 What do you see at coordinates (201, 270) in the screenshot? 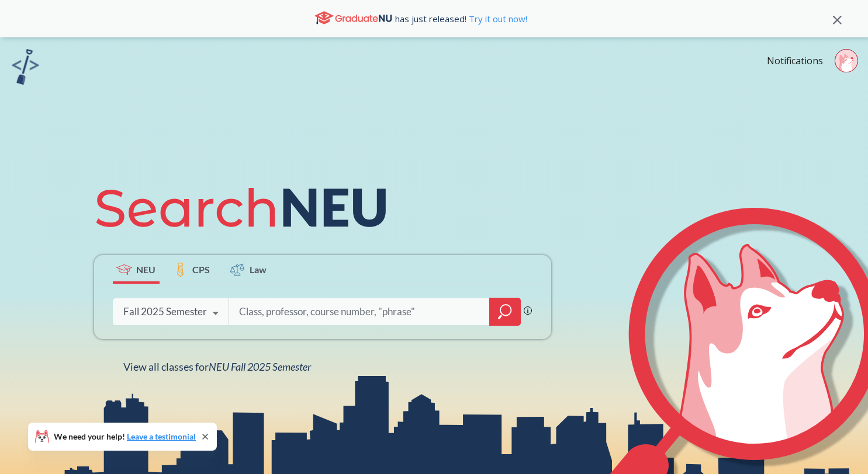
I see `span: CPS` at bounding box center [201, 270].